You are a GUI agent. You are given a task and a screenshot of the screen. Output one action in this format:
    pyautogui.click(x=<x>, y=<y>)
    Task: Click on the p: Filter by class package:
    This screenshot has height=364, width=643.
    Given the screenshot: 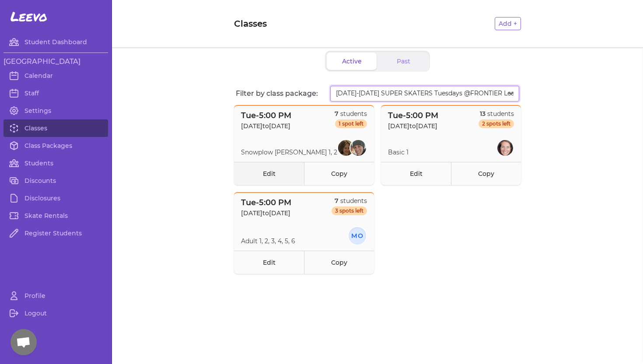 What is the action you would take?
    pyautogui.click(x=283, y=94)
    